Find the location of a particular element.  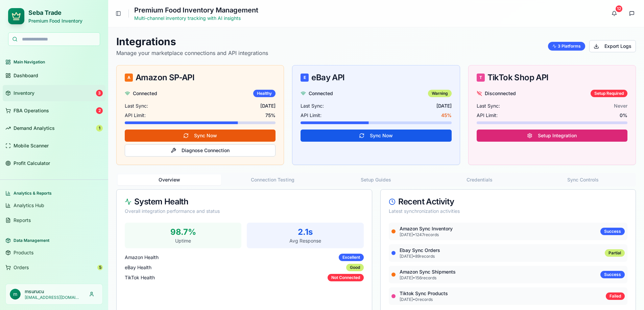

span: Amazon Health is located at coordinates (142, 258).